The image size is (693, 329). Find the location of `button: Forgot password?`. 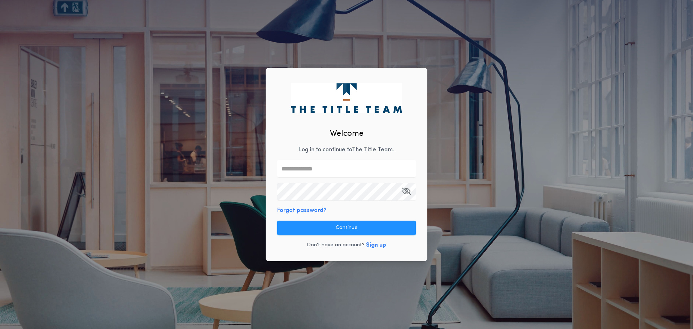

button: Forgot password? is located at coordinates (302, 210).